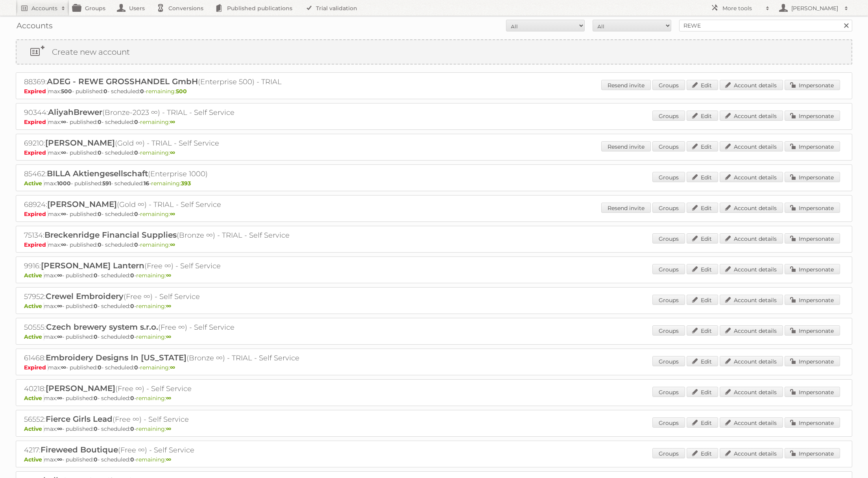 The image size is (868, 478). I want to click on span: Crewel Embroidery, so click(84, 297).